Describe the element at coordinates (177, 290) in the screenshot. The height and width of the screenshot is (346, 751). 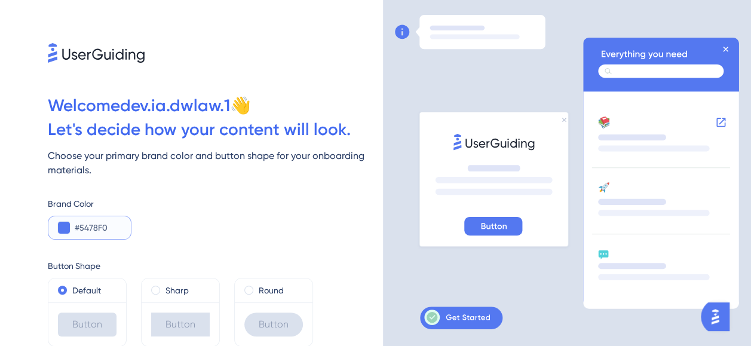
I see `label: Sharp` at that location.